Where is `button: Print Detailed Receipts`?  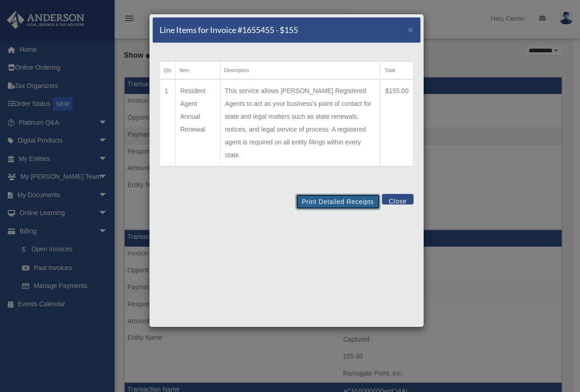 button: Print Detailed Receipts is located at coordinates (337, 202).